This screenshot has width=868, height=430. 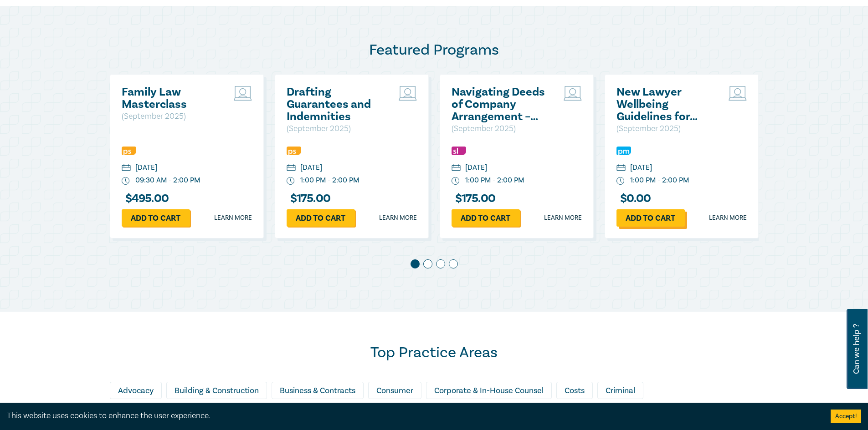 What do you see at coordinates (168, 181) in the screenshot?
I see `div: 09:30 AM - 2:00 PM` at bounding box center [168, 181].